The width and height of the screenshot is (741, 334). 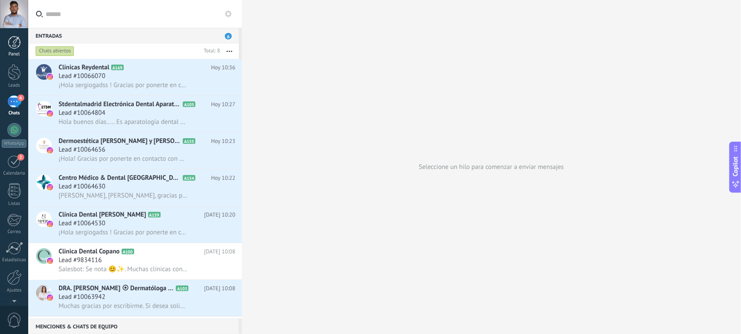 I want to click on div: Entradas, so click(x=133, y=36).